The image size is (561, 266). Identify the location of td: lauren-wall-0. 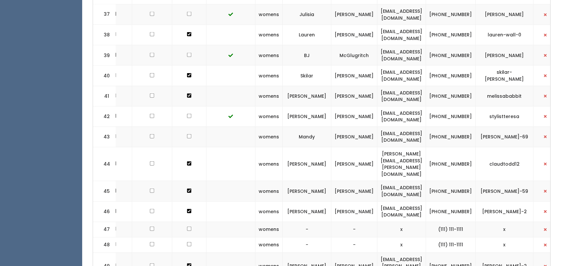
(504, 35).